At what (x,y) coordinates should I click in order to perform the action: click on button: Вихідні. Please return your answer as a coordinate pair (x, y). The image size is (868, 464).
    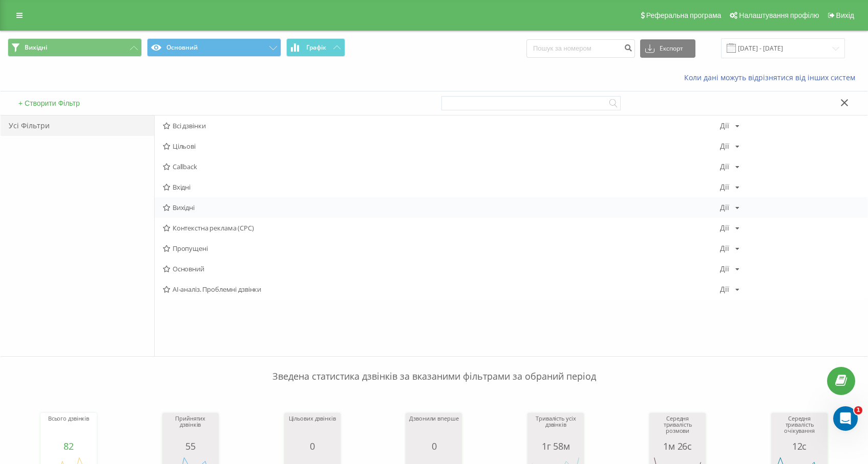
    Looking at the image, I should click on (75, 48).